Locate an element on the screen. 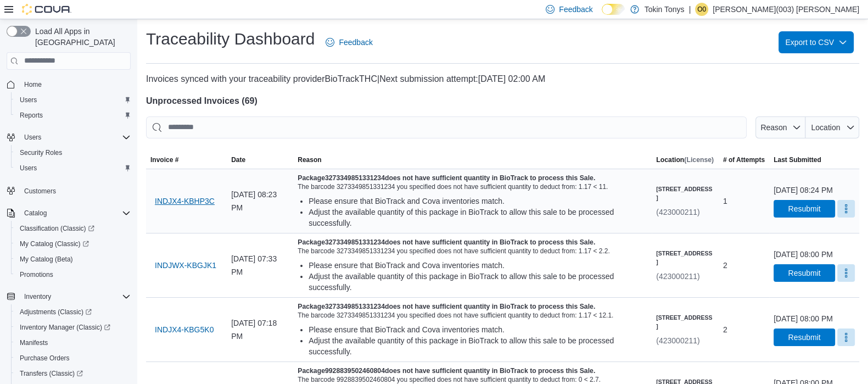 This screenshot has width=868, height=384. h5: Location is located at coordinates (685, 159).